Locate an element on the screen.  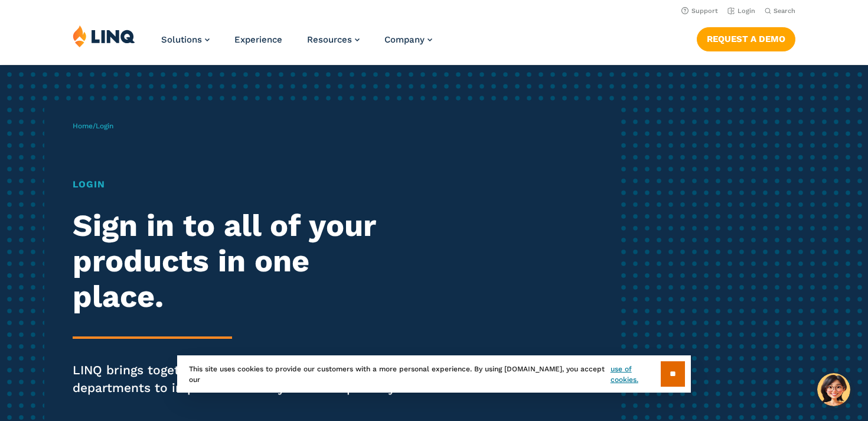
button: Open Search Bar is located at coordinates (780, 11).